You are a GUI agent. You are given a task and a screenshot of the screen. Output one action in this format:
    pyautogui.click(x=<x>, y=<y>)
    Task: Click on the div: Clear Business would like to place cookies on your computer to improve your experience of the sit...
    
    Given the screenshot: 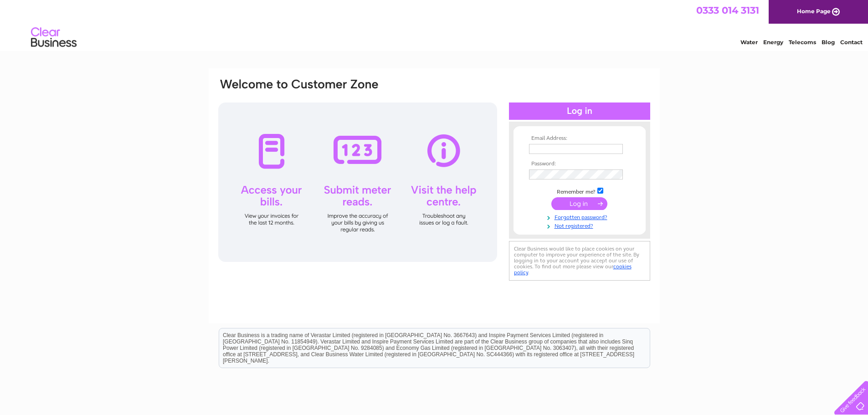 What is the action you would take?
    pyautogui.click(x=580, y=261)
    